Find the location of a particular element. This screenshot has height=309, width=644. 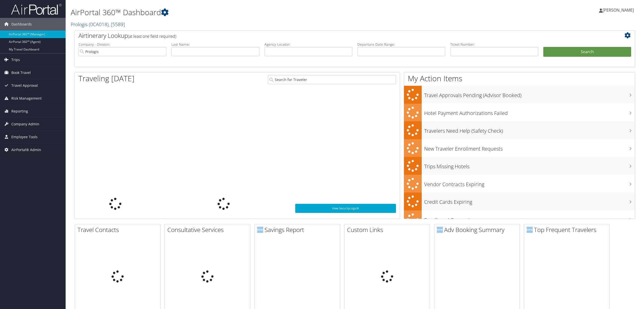

label: Company - Division: is located at coordinates (122, 44).